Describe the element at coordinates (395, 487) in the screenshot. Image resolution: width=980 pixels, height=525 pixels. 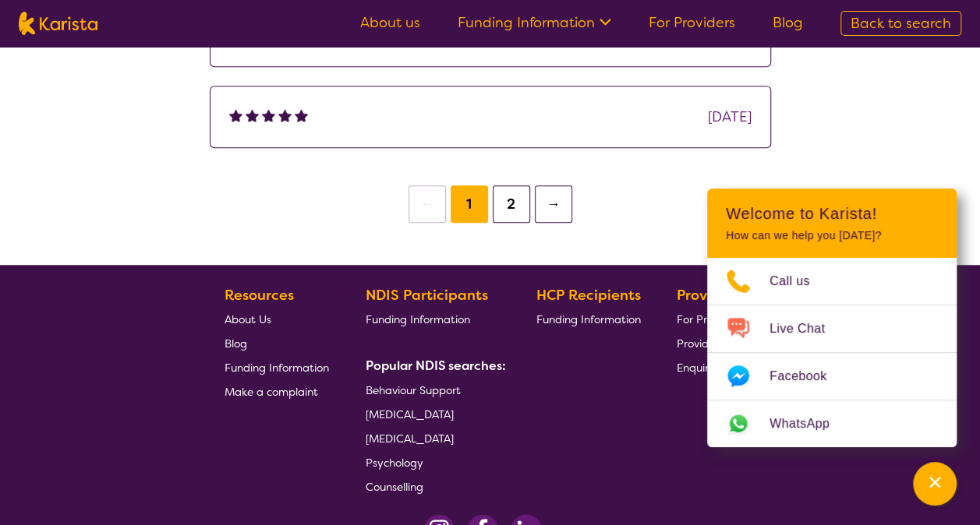
I see `span: Counselling` at that location.